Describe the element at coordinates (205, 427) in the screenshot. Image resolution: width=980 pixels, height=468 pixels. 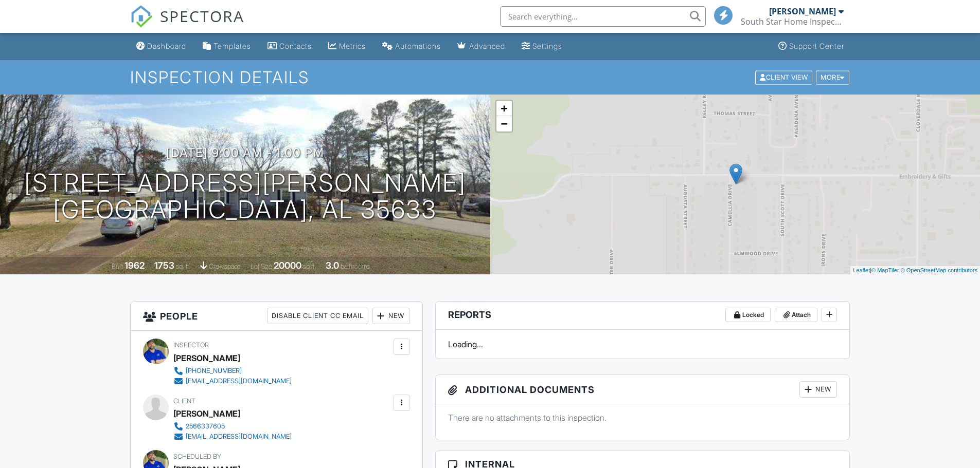
I see `div: 2566337605` at that location.